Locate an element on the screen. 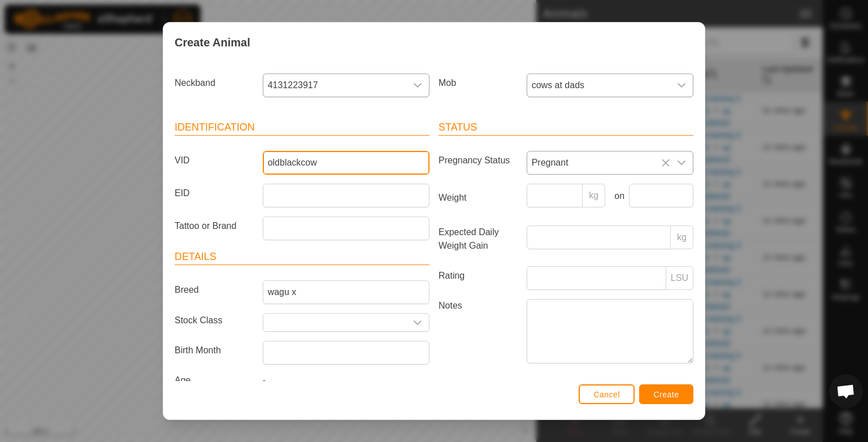 The height and width of the screenshot is (442, 868). button: Create is located at coordinates (667, 394).